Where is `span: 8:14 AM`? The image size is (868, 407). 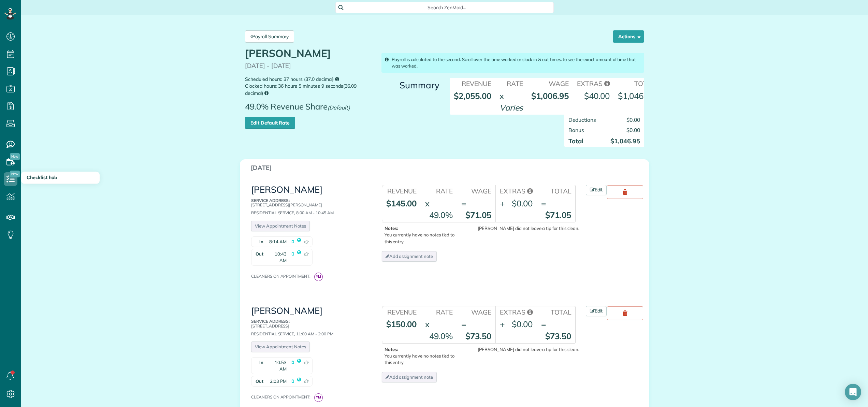 span: 8:14 AM is located at coordinates (278, 242).